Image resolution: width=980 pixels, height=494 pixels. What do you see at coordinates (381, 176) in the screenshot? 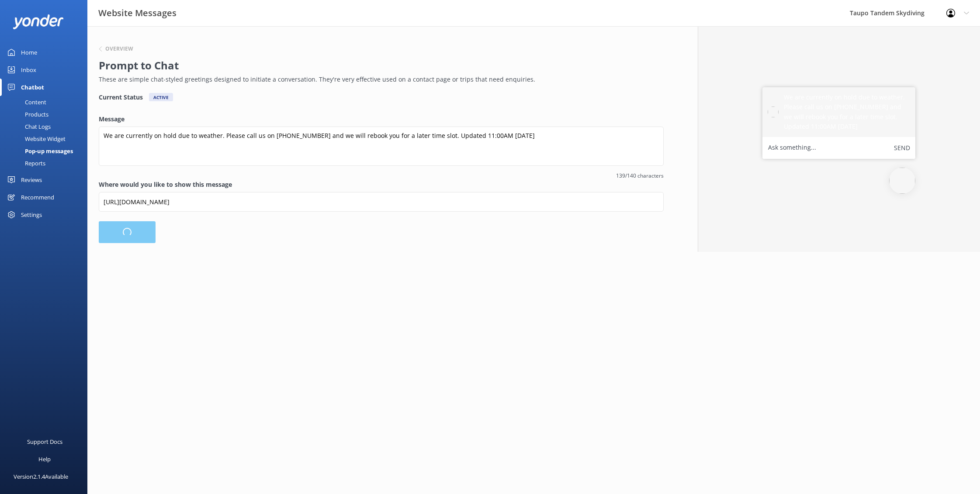
I see `span: 139/140 characters` at bounding box center [381, 176].